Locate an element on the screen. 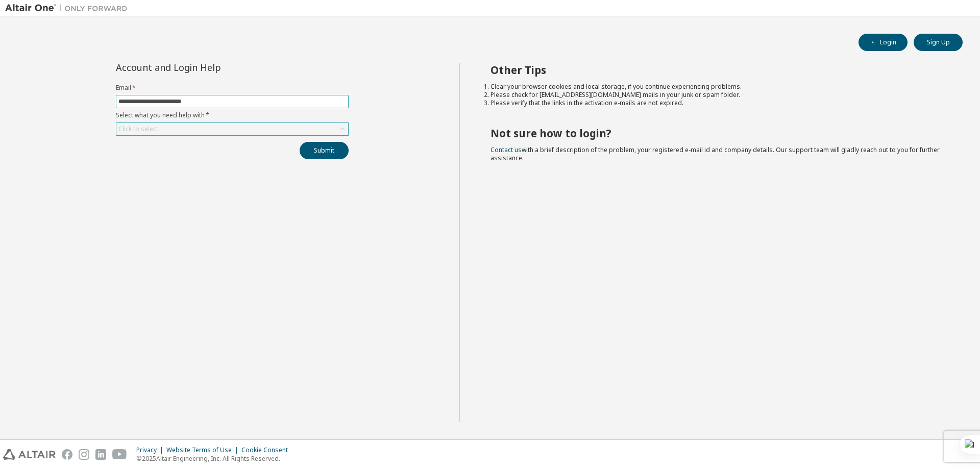 The height and width of the screenshot is (469, 980). h2: Other Tips is located at coordinates (718, 70).